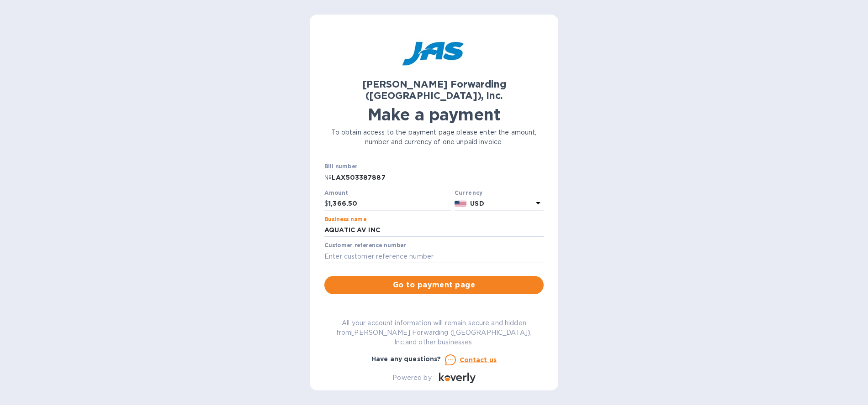 Image resolution: width=868 pixels, height=405 pixels. What do you see at coordinates (390, 204) in the screenshot?
I see `input: 0.00` at bounding box center [390, 204].